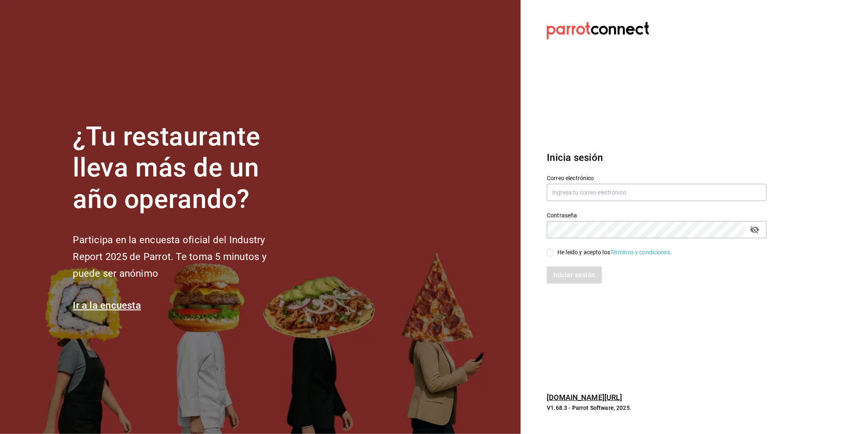  Describe the element at coordinates (641, 252) in the screenshot. I see `a: Términos y condiciones.` at that location.